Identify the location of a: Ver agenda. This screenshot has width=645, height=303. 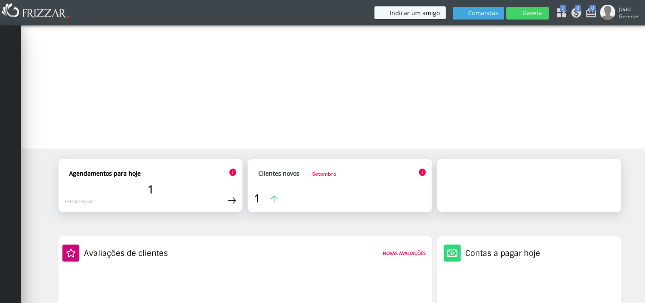
(79, 201).